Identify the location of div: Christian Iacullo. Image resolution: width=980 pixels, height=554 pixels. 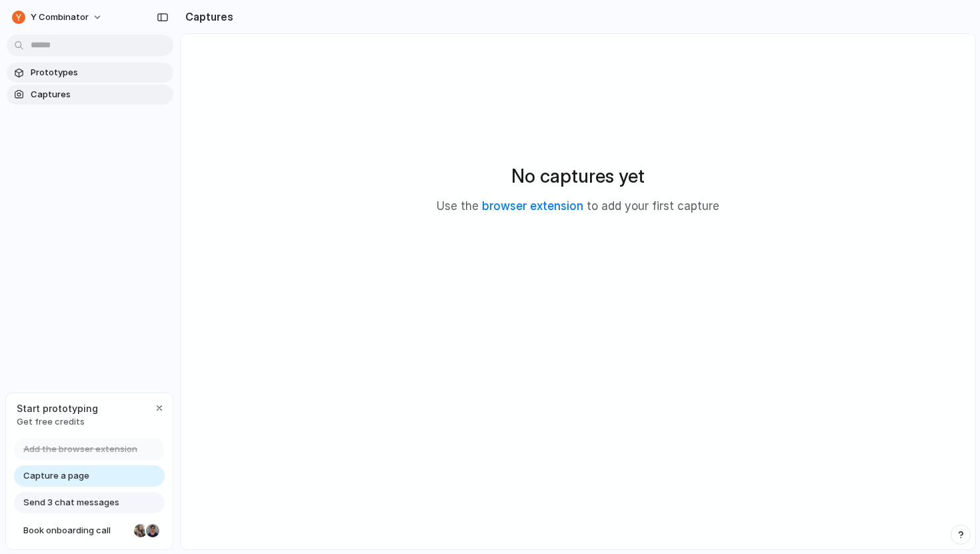
(152, 531).